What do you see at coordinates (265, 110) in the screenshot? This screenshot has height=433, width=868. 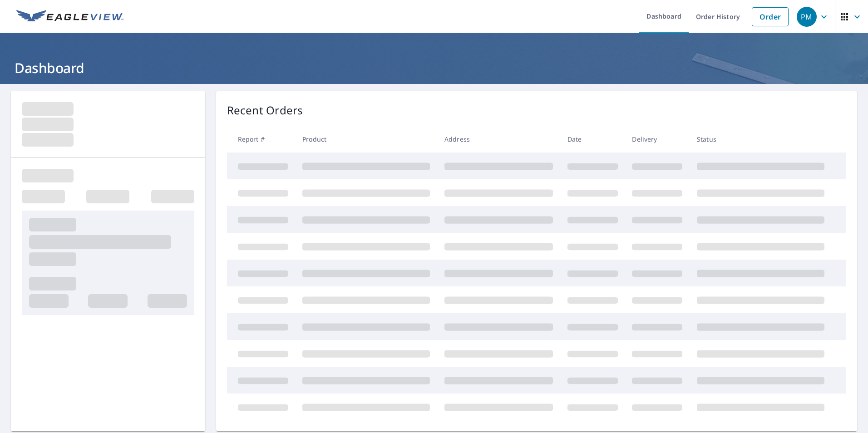 I see `p: Recent Orders` at bounding box center [265, 110].